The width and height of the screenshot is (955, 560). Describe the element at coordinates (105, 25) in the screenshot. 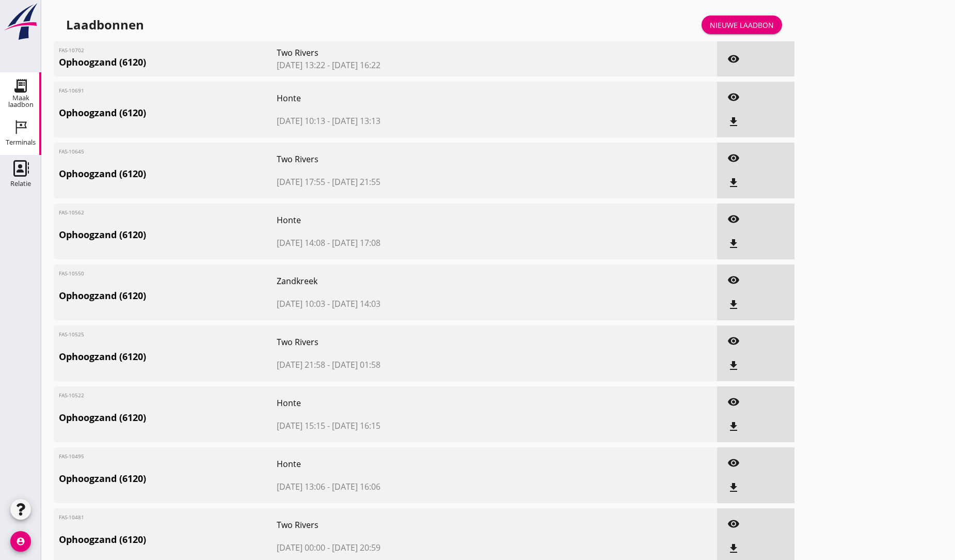

I see `div: Laadbonnen` at that location.